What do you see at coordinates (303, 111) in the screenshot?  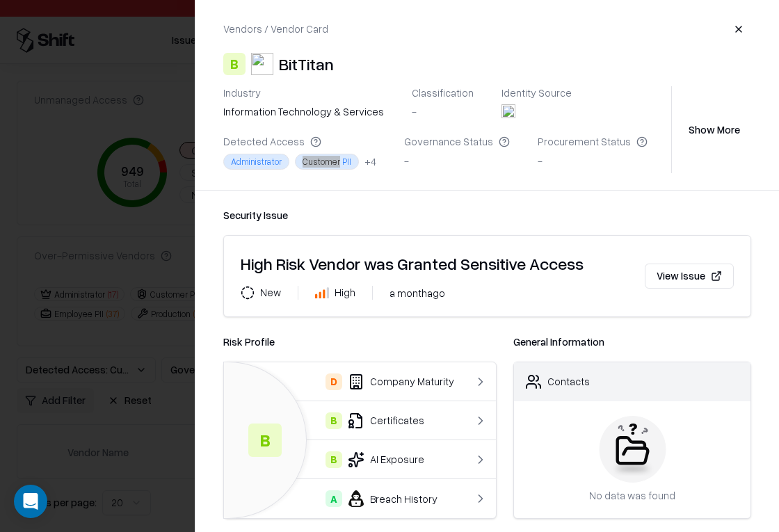 I see `div: information technology & services` at bounding box center [303, 111].